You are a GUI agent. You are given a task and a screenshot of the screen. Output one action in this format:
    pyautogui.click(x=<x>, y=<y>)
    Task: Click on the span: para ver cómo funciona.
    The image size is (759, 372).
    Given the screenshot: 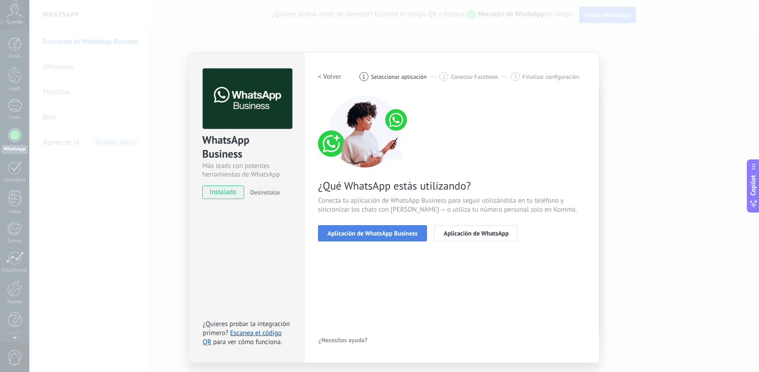 What is the action you would take?
    pyautogui.click(x=247, y=342)
    